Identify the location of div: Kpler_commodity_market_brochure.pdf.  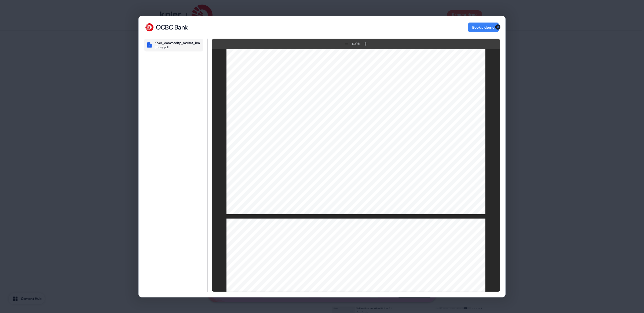
(178, 45).